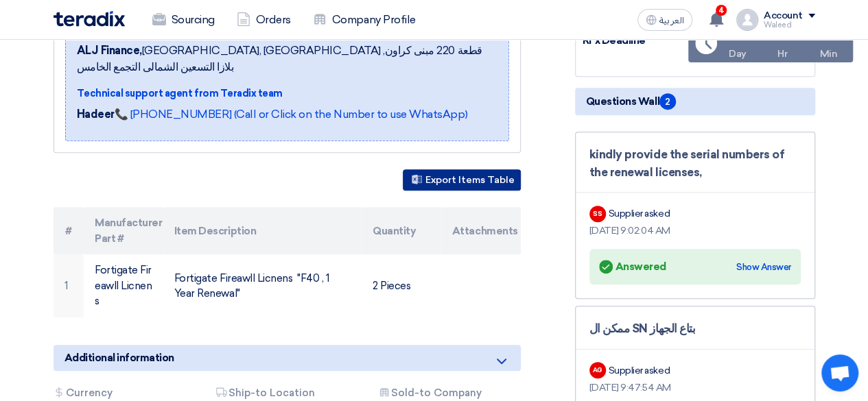  What do you see at coordinates (737, 54) in the screenshot?
I see `div: Day` at bounding box center [737, 54].